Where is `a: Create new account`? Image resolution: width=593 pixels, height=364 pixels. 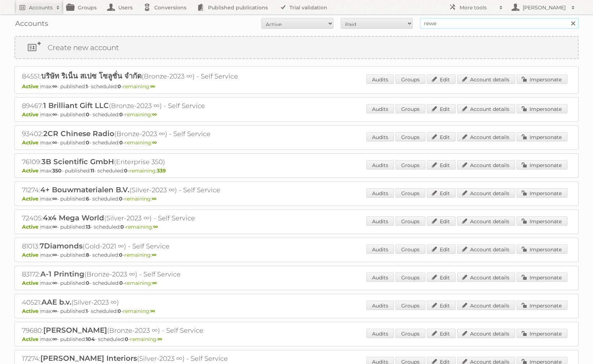 a: Create new account is located at coordinates (296, 47).